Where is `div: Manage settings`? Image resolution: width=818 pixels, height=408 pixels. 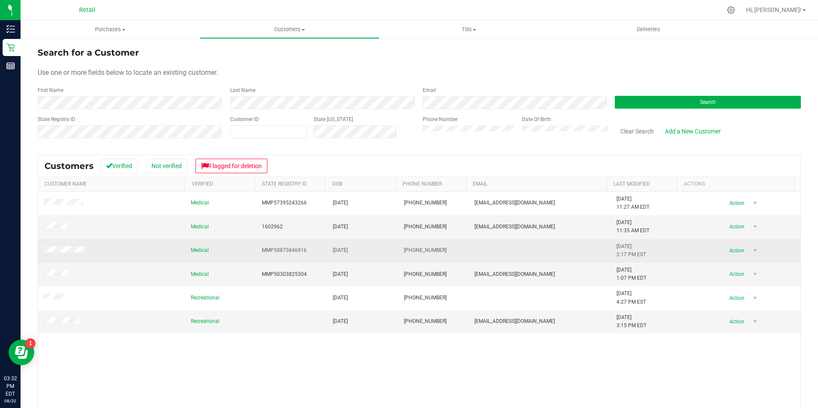 div: Manage settings is located at coordinates (731, 10).